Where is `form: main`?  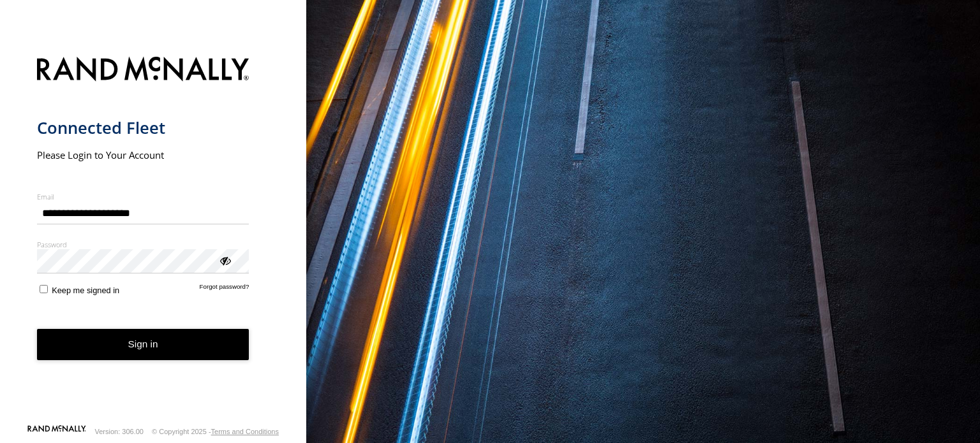
form: main is located at coordinates (153, 237).